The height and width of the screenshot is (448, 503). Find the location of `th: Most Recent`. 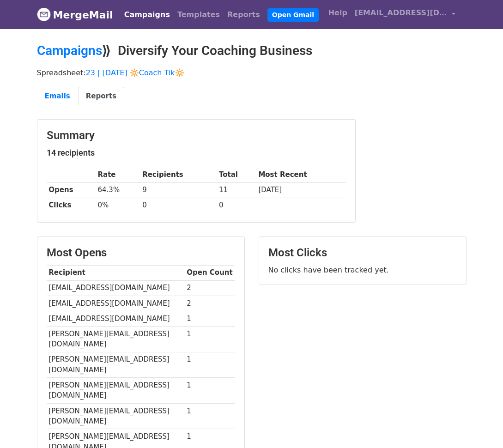

th: Most Recent is located at coordinates (301, 174).